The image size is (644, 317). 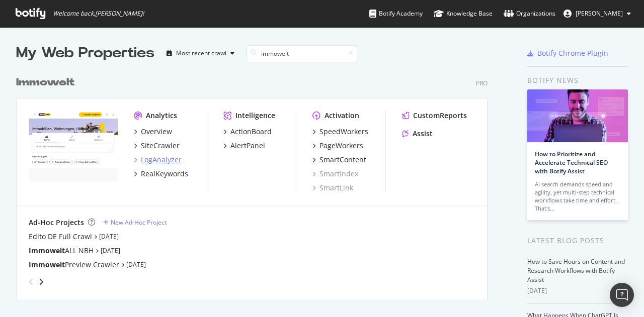 I want to click on div: SpeedWorkers, so click(x=344, y=132).